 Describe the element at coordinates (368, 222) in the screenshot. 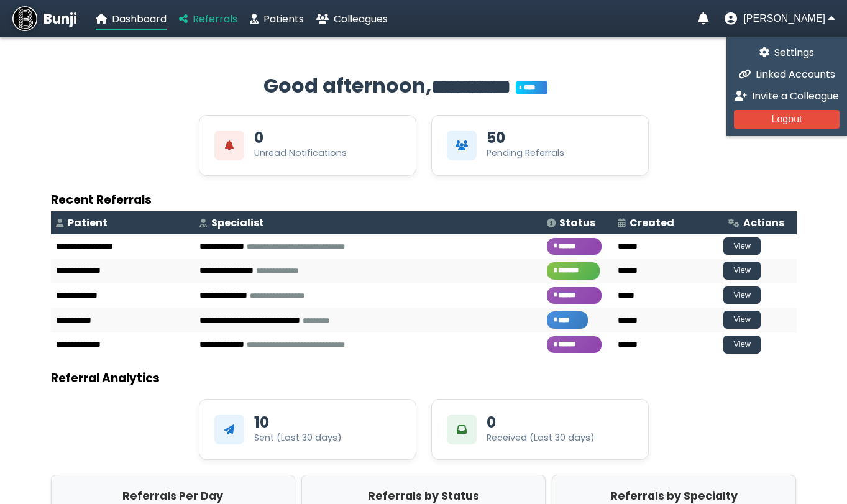

I see `th: Specialist` at that location.